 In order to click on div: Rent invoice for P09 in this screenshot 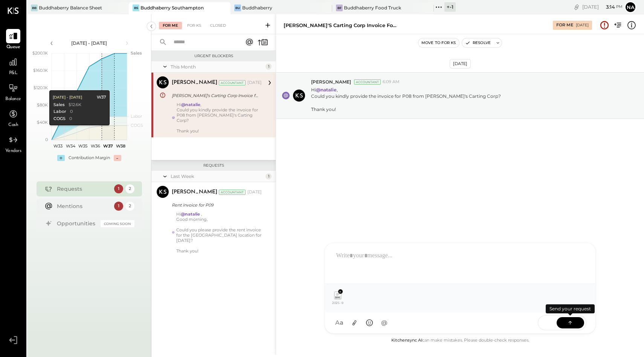, I will do `click(215, 205)`.